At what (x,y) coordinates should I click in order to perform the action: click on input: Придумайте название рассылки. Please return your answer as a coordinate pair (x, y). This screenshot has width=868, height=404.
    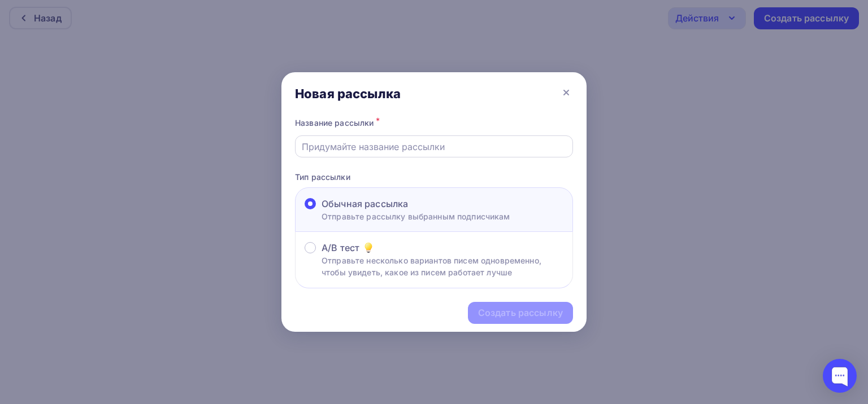
    Looking at the image, I should click on (434, 147).